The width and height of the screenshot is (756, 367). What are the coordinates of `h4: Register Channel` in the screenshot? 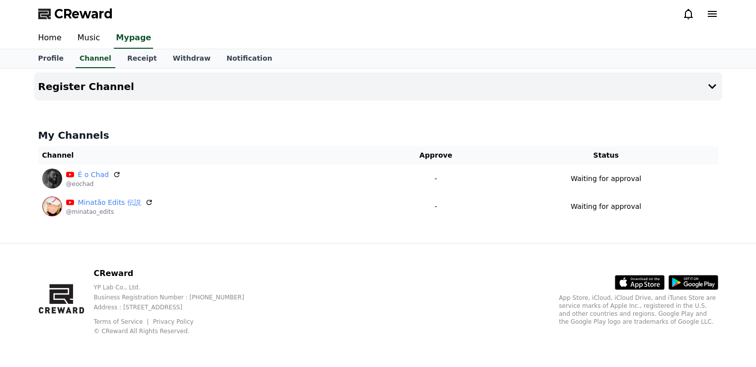 It's located at (86, 86).